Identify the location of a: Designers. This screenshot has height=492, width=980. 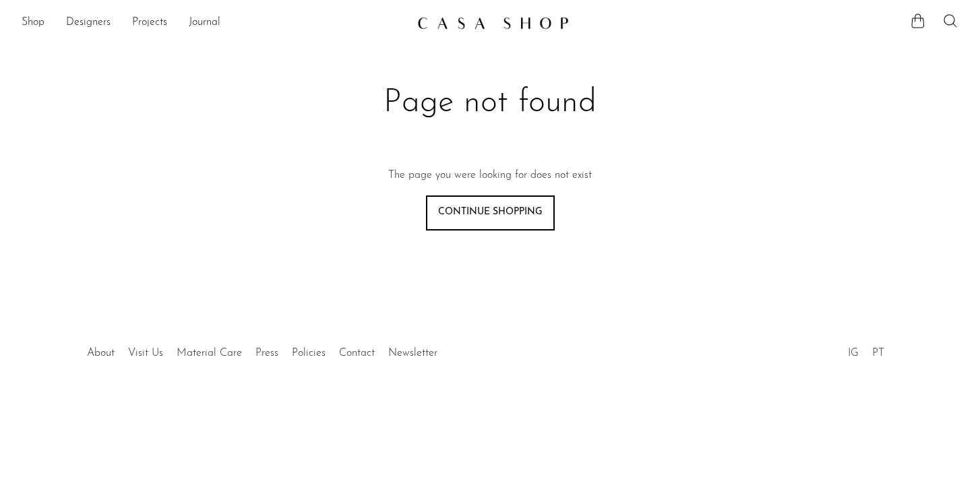
(88, 22).